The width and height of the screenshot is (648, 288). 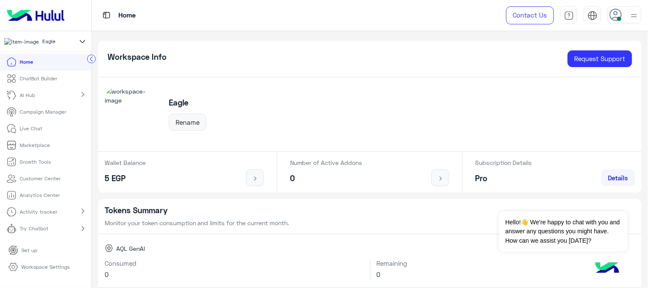 What do you see at coordinates (35, 145) in the screenshot?
I see `p: Marketplace` at bounding box center [35, 145].